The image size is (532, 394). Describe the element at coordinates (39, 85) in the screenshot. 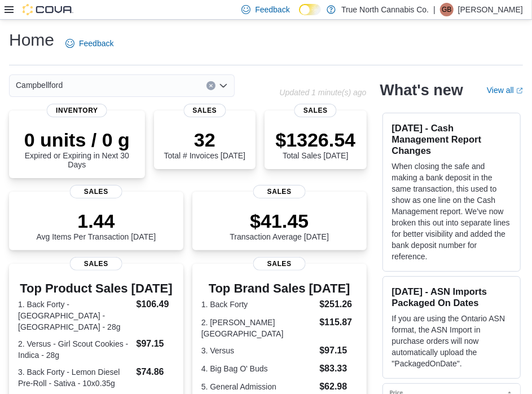

I see `span: Campbellford` at that location.